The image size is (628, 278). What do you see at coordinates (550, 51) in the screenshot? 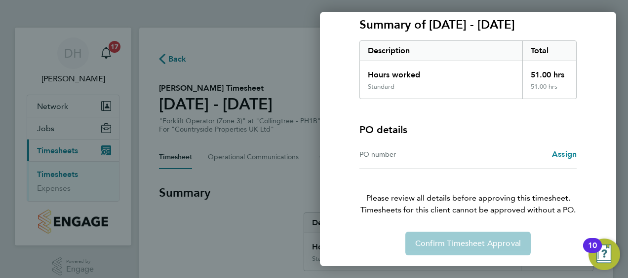
I see `div: Total` at bounding box center [550, 51].